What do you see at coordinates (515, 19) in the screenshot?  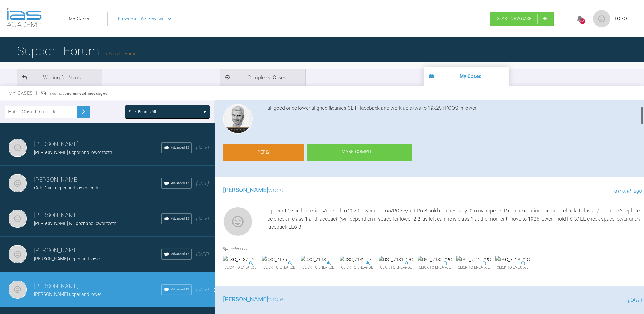 I see `span: Start New Case` at bounding box center [515, 19].